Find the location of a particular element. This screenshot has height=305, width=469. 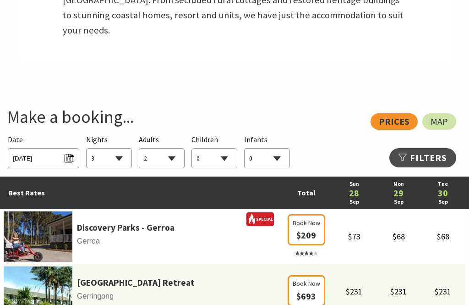

img: 341233-primary-1e441c39-47ed-43bc-a084-13db65cabecb.jpg is located at coordinates (38, 236).